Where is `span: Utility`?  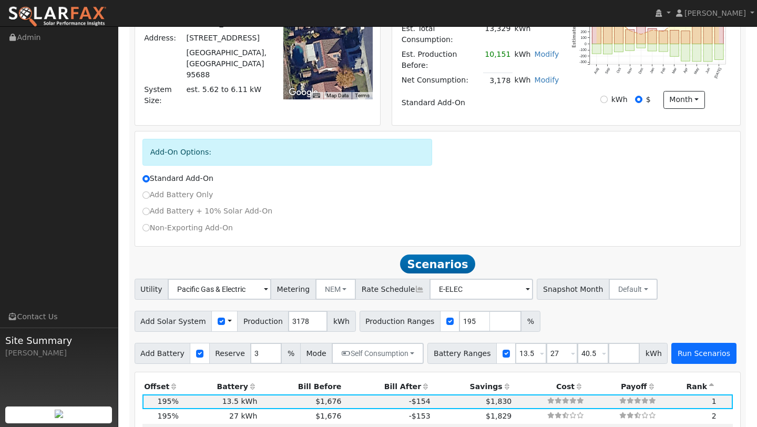 span: Utility is located at coordinates (151, 289).